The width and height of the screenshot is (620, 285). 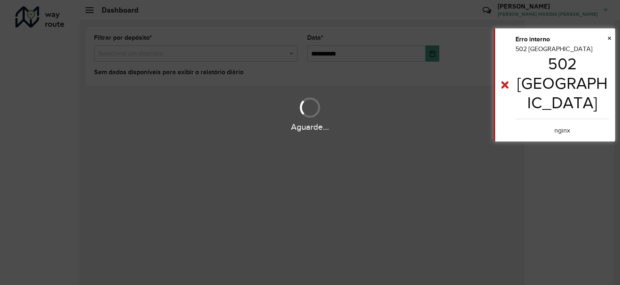 I want to click on div: Erro interno, so click(x=562, y=39).